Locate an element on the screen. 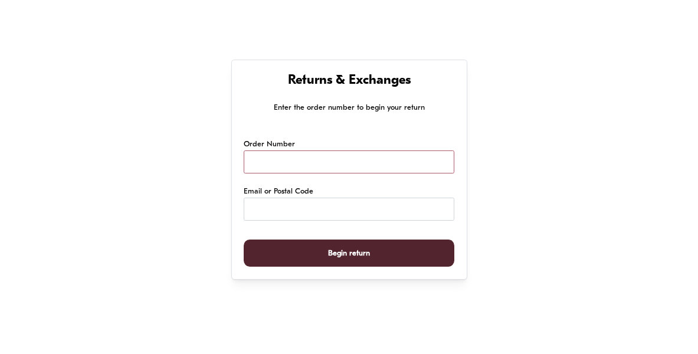 The height and width of the screenshot is (354, 698). h1: Returns & Exchanges is located at coordinates (349, 81).